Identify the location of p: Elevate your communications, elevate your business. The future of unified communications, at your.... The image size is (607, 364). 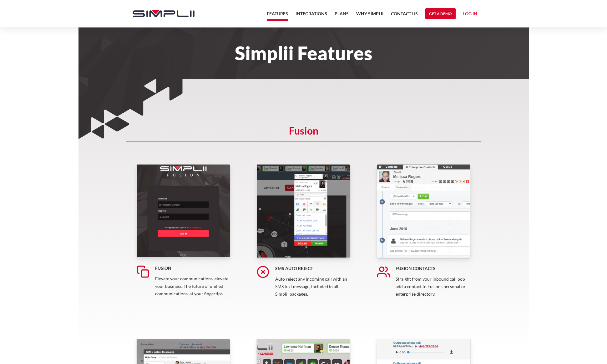
(193, 286).